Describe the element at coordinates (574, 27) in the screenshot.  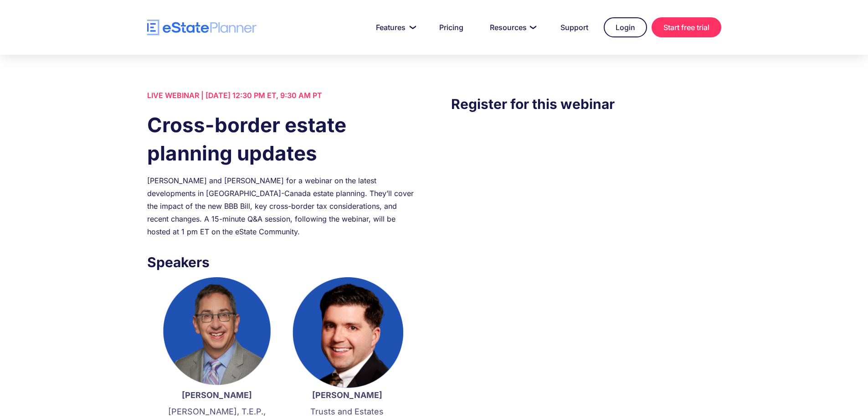
I see `a: Support` at that location.